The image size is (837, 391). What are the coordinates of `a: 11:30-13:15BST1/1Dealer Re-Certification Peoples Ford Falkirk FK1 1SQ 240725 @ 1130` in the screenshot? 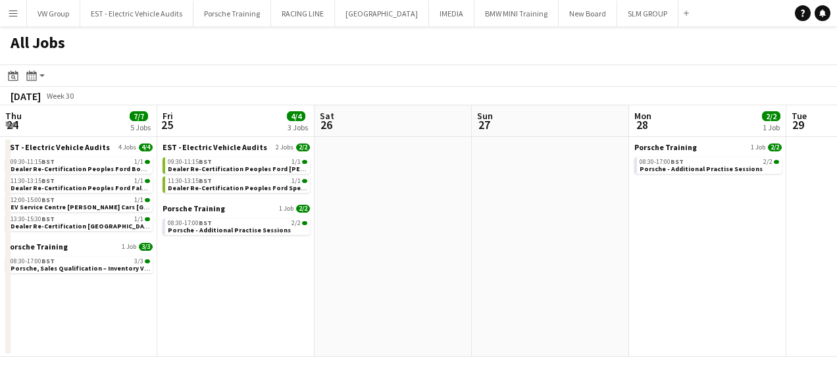 It's located at (80, 184).